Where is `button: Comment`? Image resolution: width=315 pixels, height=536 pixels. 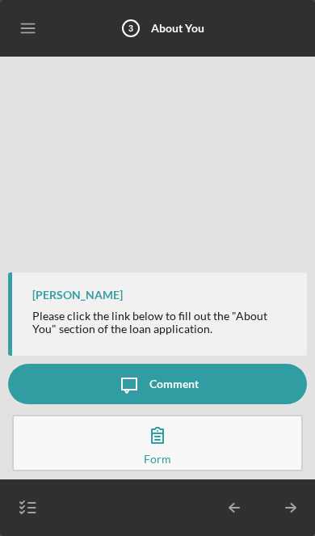
button: Comment is located at coordinates (158, 384).